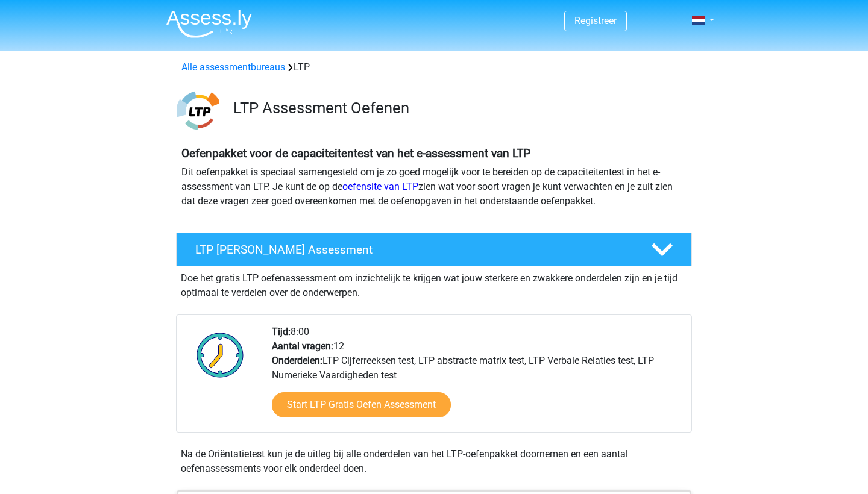  What do you see at coordinates (361, 405) in the screenshot?
I see `a: Start LTP Gratis Oefen Assessment` at bounding box center [361, 405].